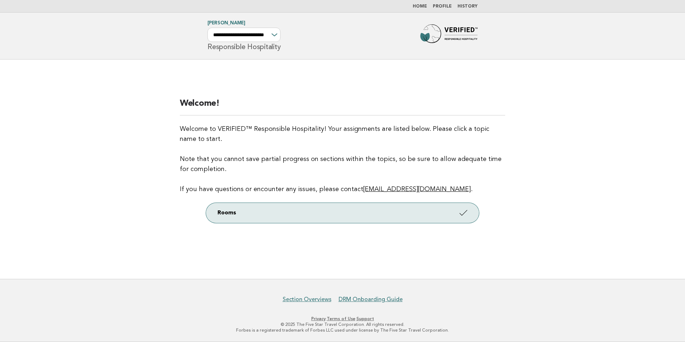 The image size is (685, 342). Describe the element at coordinates (442, 6) in the screenshot. I see `a: Profile` at that location.